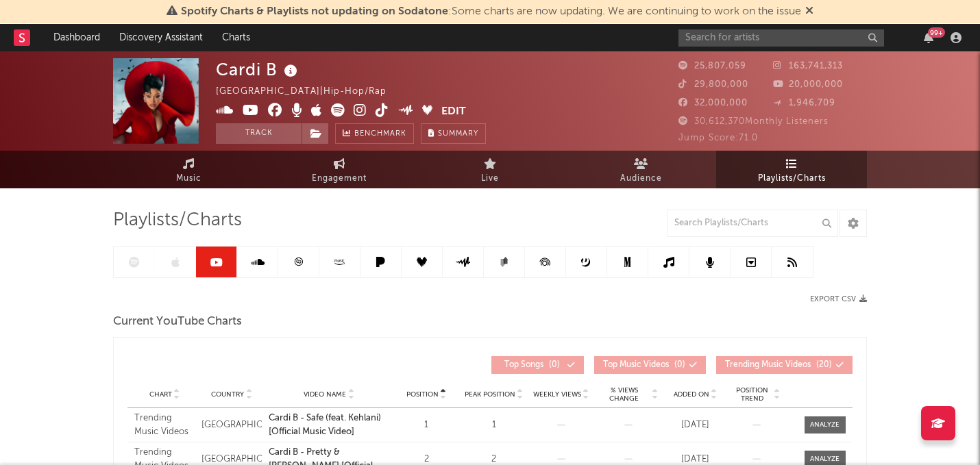 This screenshot has height=465, width=980. What do you see at coordinates (490, 395) in the screenshot?
I see `span: Peak Position` at bounding box center [490, 395].